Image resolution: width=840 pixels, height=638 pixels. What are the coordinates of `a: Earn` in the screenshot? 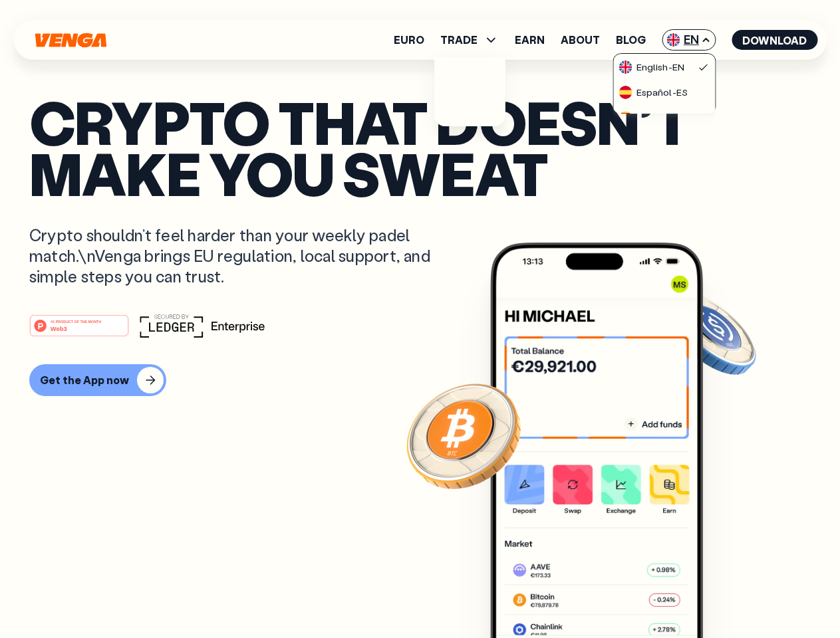 It's located at (530, 40).